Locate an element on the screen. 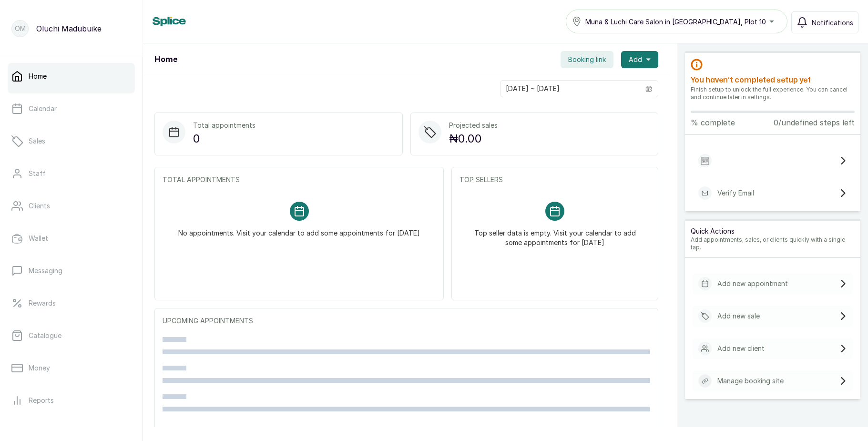  span: Booking link is located at coordinates (587, 60).